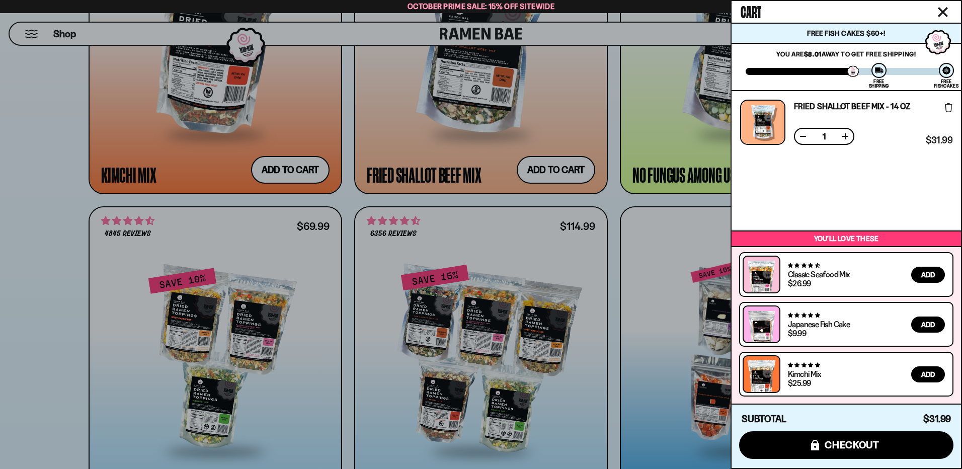 The height and width of the screenshot is (469, 962). Describe the element at coordinates (846, 239) in the screenshot. I see `p: You’ll love these` at that location.